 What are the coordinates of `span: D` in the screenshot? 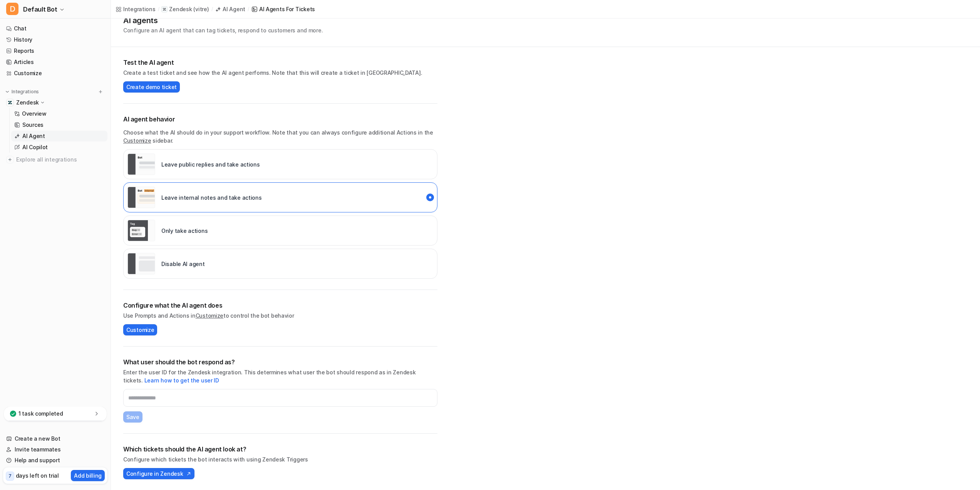 It's located at (12, 9).